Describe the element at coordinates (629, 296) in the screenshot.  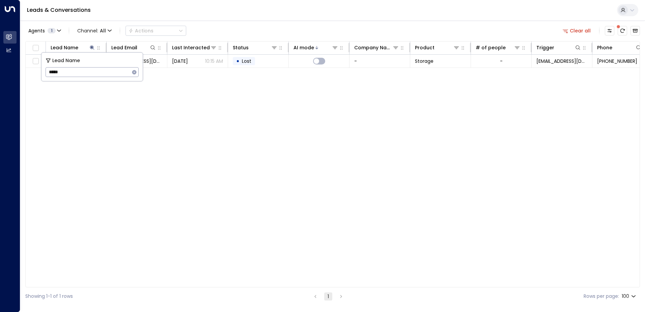
I see `div: 100` at that location.